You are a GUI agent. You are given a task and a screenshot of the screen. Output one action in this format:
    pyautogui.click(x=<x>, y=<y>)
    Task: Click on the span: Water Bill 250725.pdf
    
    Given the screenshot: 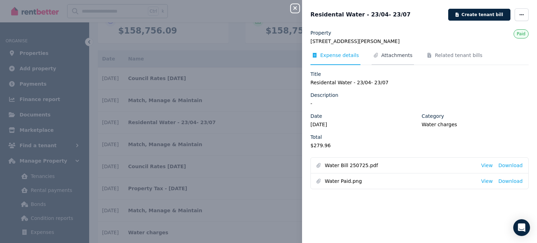 What is the action you would take?
    pyautogui.click(x=400, y=165)
    